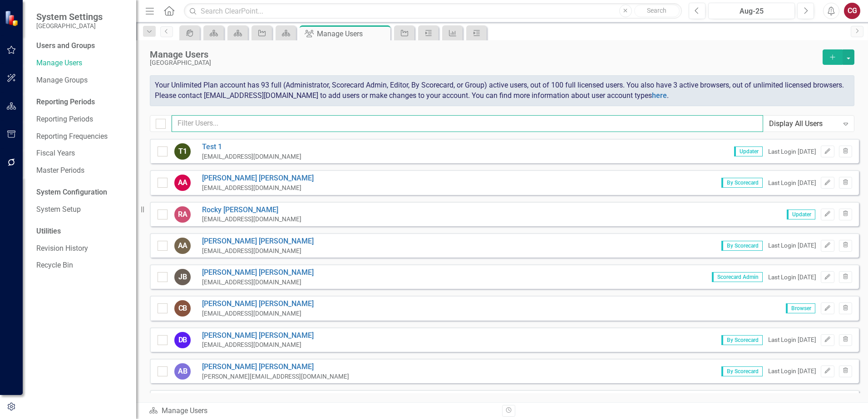  What do you see at coordinates (751, 11) in the screenshot?
I see `div: Aug-25` at bounding box center [751, 11].